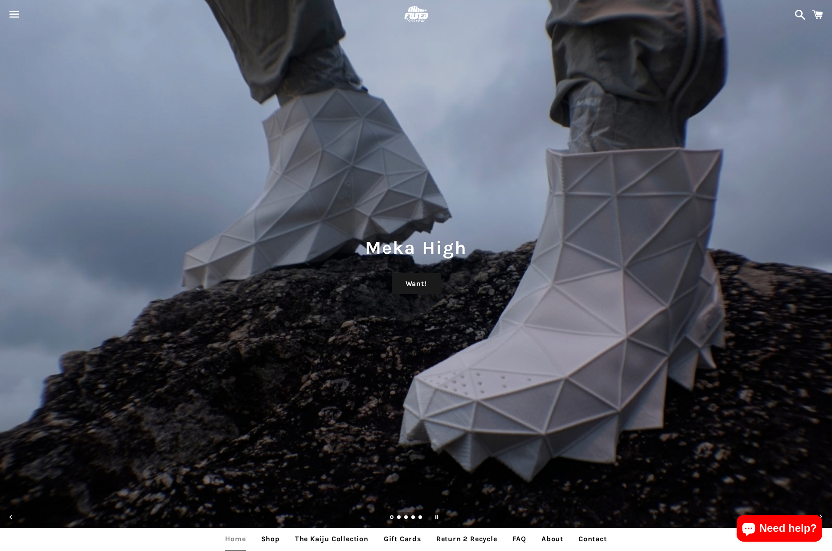  What do you see at coordinates (402, 539) in the screenshot?
I see `a: Gift Cards` at bounding box center [402, 539].